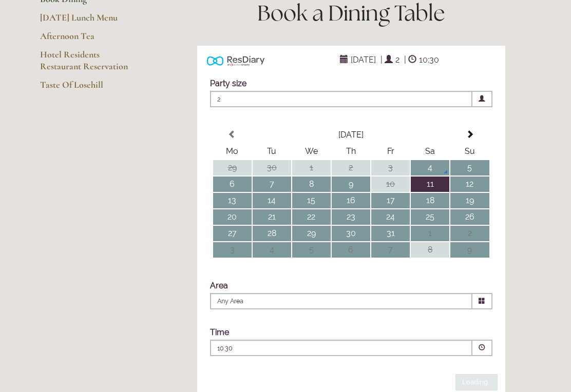 Image resolution: width=571 pixels, height=392 pixels. Describe the element at coordinates (390, 233) in the screenshot. I see `td: 31` at that location.